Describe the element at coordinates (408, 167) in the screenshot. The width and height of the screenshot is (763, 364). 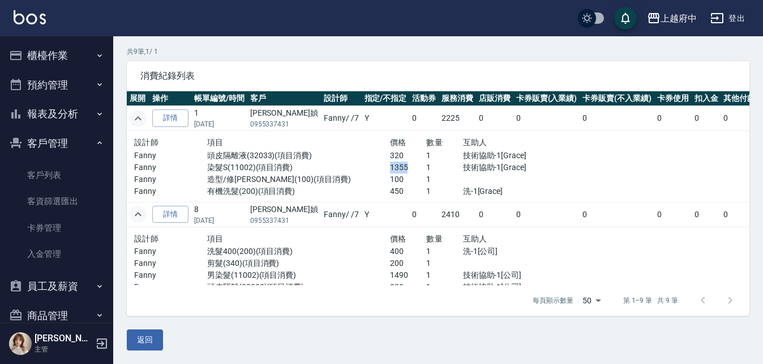
I see `p: 1355` at that location.